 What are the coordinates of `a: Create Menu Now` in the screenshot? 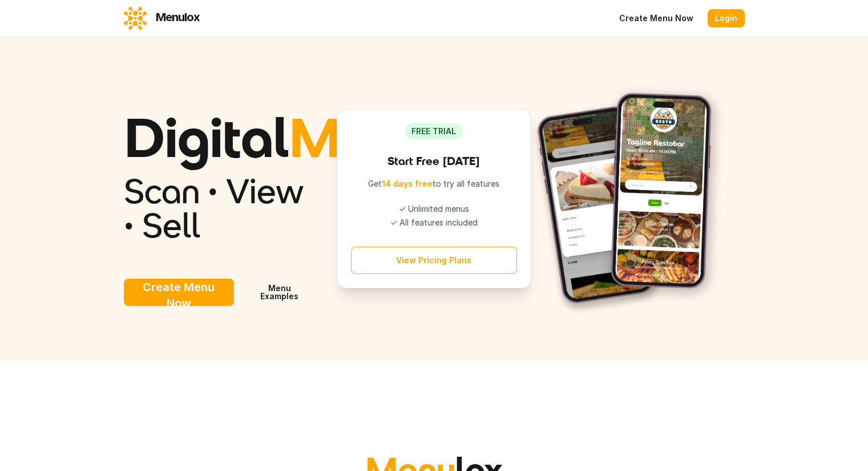 It's located at (656, 18).